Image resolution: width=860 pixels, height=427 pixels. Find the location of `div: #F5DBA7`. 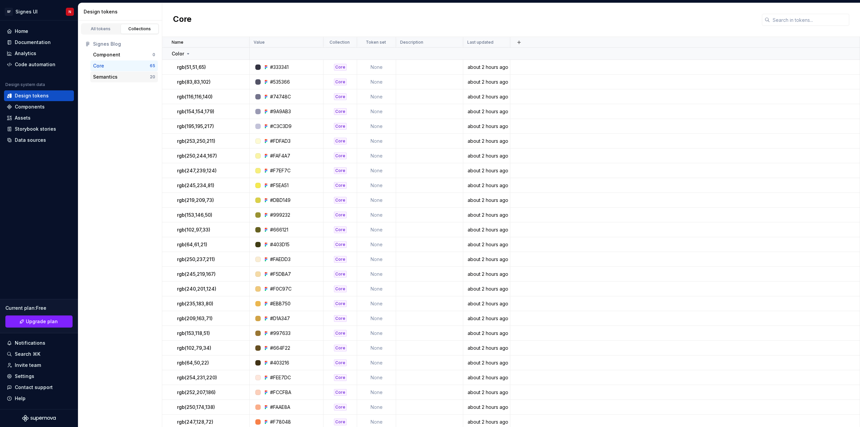

div: #F5DBA7 is located at coordinates (280, 274).